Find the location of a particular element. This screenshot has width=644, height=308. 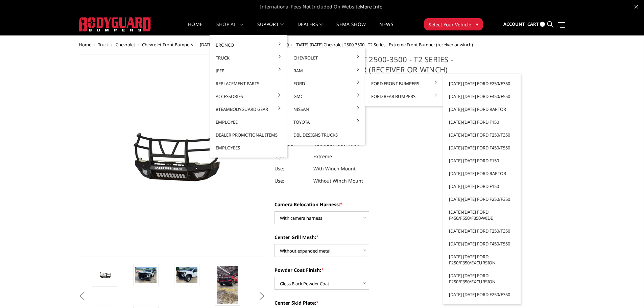

button: Select Your Vehicle is located at coordinates (454, 24).